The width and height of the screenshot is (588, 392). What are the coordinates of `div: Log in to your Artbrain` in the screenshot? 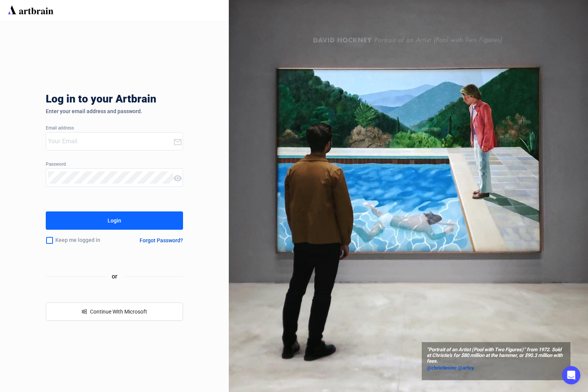 It's located at (160, 101).